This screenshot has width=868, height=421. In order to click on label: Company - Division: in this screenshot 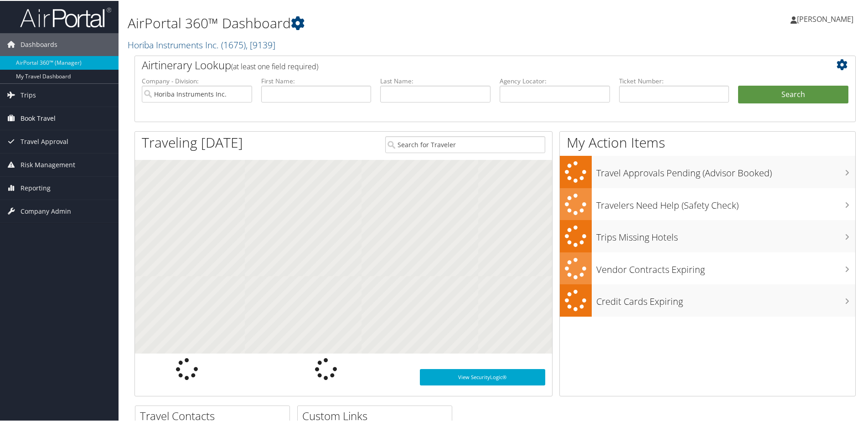, I will do `click(197, 80)`.